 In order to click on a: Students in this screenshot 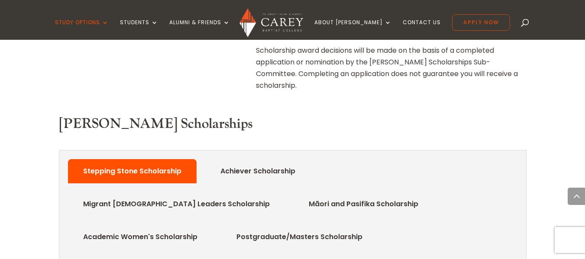, I will do `click(139, 29)`.